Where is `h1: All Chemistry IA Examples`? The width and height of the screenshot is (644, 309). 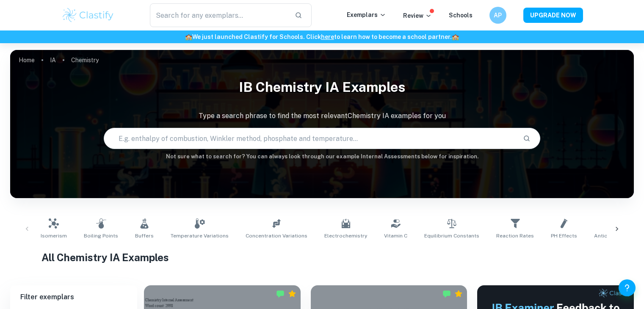
h1: All Chemistry IA Examples is located at coordinates (322, 257).